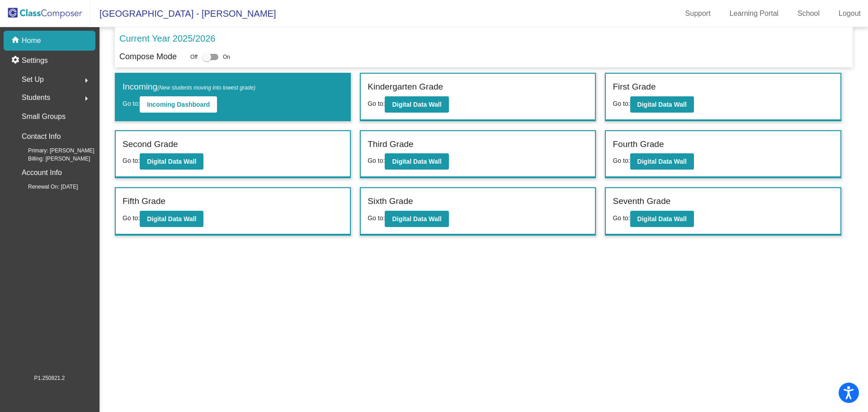 The image size is (868, 412). What do you see at coordinates (32, 80) in the screenshot?
I see `span: Set Up` at bounding box center [32, 80].